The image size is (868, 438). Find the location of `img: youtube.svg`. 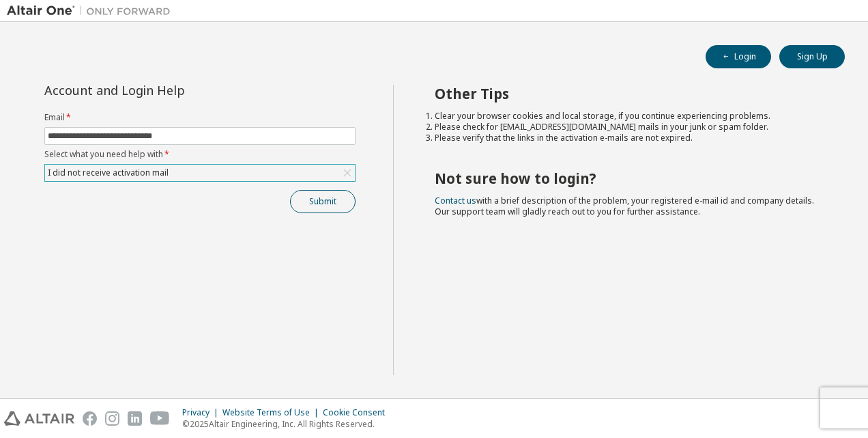

img: youtube.svg is located at coordinates (160, 418).